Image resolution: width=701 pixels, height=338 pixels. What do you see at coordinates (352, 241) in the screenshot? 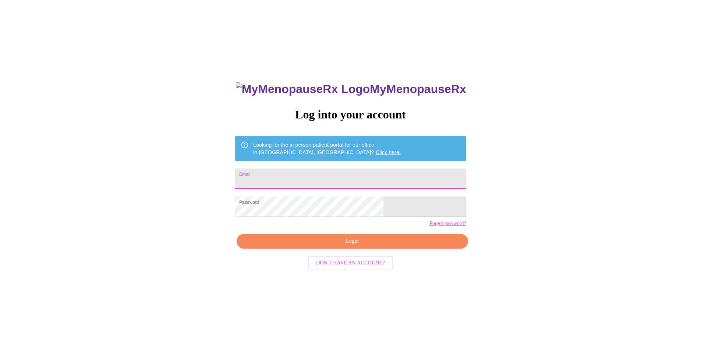
I see `span: Login` at bounding box center [352, 241].